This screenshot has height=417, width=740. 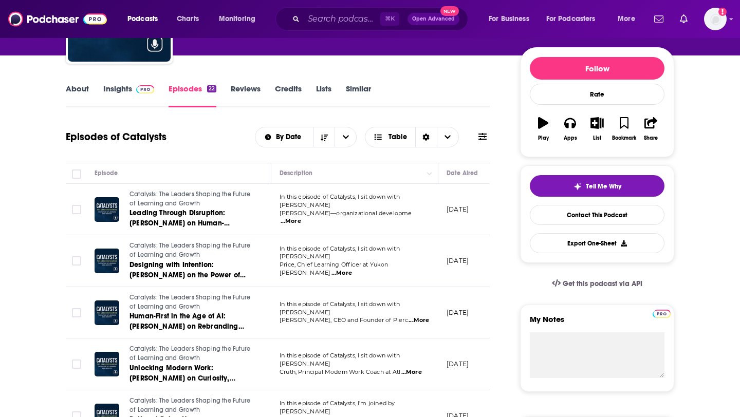 I want to click on h2: Choose View, so click(x=411, y=137).